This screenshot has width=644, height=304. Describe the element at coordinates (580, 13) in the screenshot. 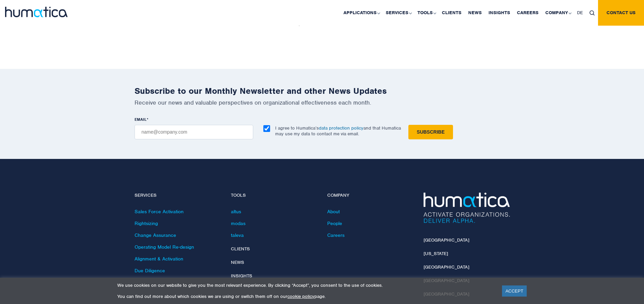

I see `span: DE` at that location.